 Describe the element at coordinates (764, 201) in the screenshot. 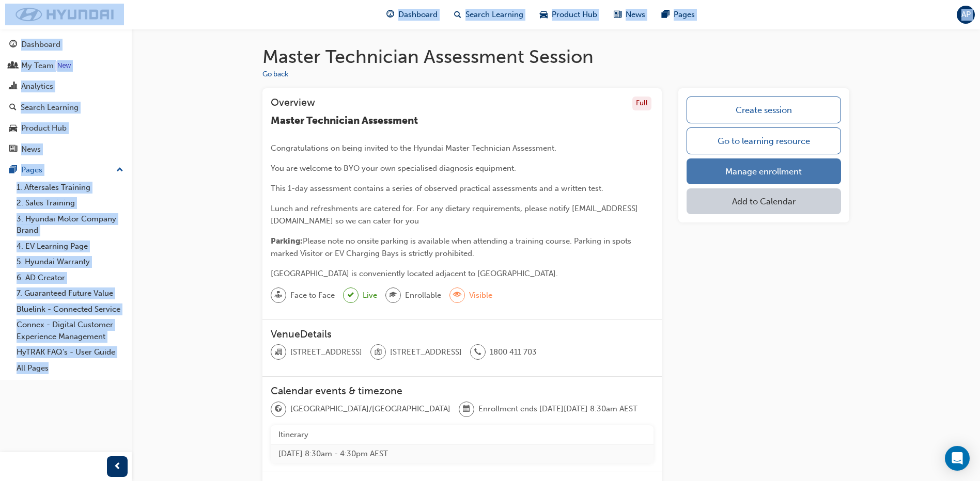

I see `button: Add to Calendar` at that location.